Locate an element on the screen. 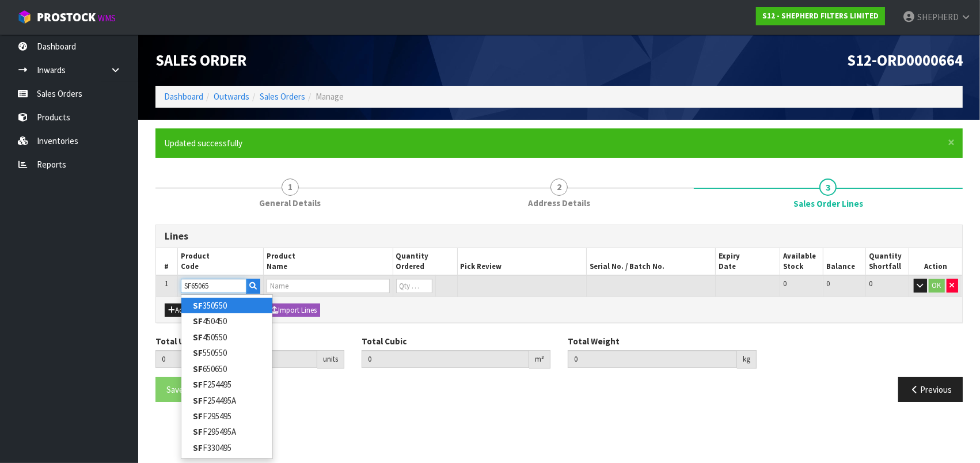 This screenshot has height=463, width=980. a: SFF330495 is located at coordinates (227, 447).